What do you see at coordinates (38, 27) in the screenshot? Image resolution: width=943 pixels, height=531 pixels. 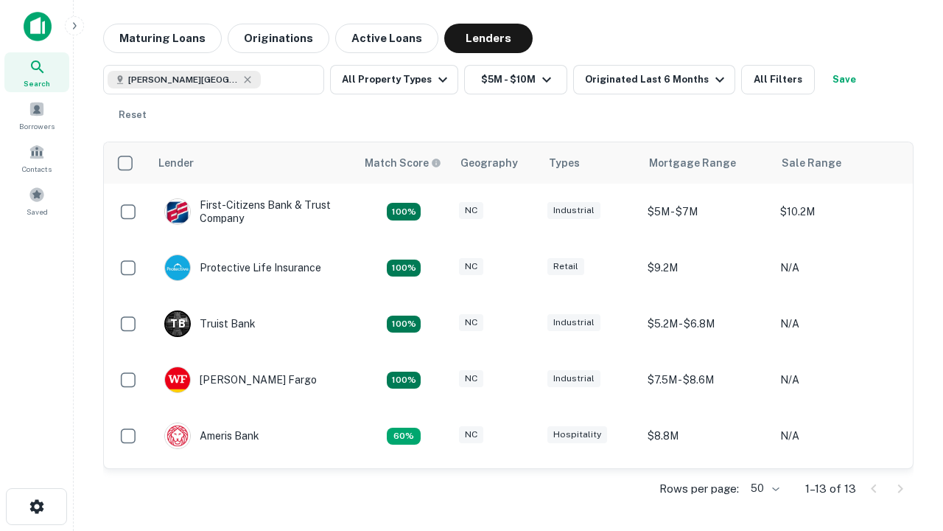 I see `img: capitalize-icon.png` at bounding box center [38, 27].